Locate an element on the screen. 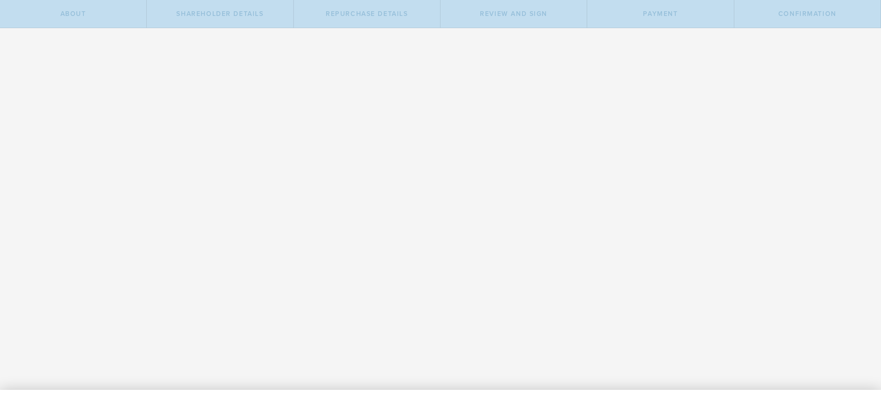 Image resolution: width=881 pixels, height=418 pixels. span: Confirmation is located at coordinates (807, 14).